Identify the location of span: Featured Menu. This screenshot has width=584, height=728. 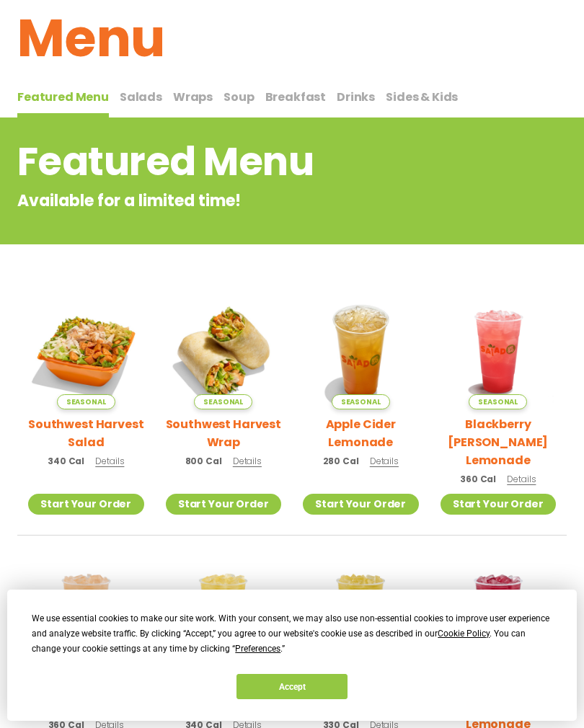
(62, 97).